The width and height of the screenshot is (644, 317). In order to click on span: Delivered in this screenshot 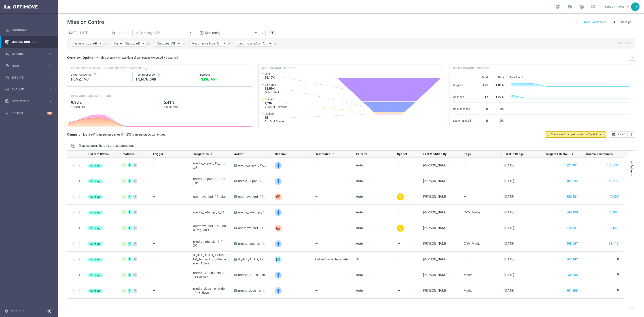, I will do `click(271, 85)`.